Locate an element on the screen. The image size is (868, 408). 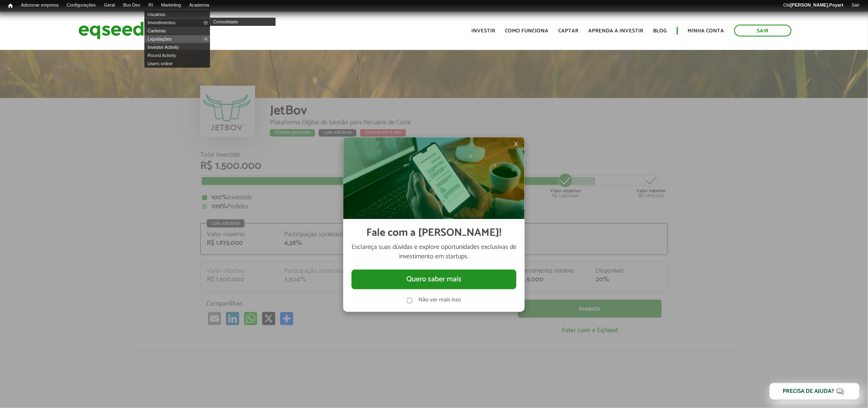
a: Configurações is located at coordinates (81, 5).